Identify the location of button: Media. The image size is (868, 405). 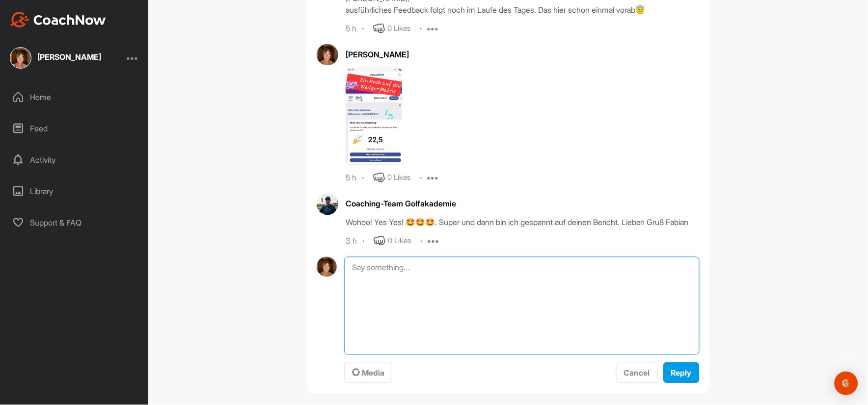
(368, 373).